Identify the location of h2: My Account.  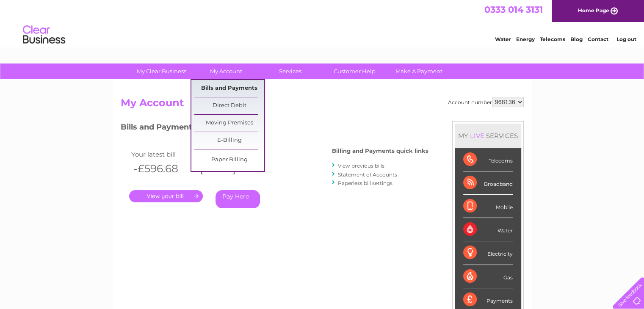
(322, 105).